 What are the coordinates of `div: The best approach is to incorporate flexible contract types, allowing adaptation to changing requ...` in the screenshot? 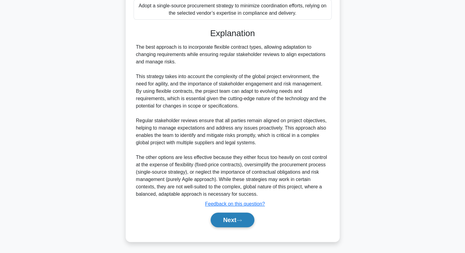 It's located at (233, 121).